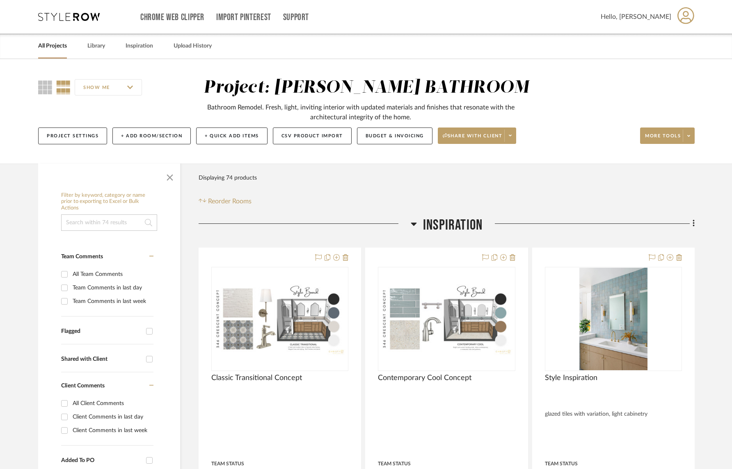 The image size is (732, 469). Describe the element at coordinates (192, 46) in the screenshot. I see `a: Upload History` at that location.